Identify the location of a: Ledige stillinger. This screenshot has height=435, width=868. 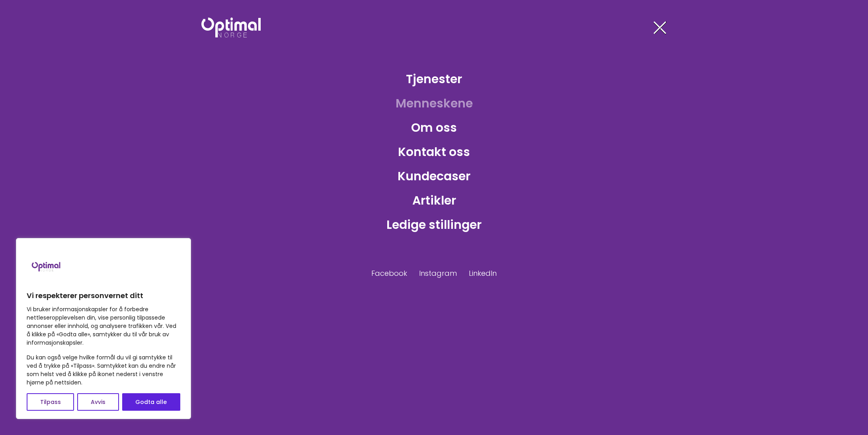
(434, 225).